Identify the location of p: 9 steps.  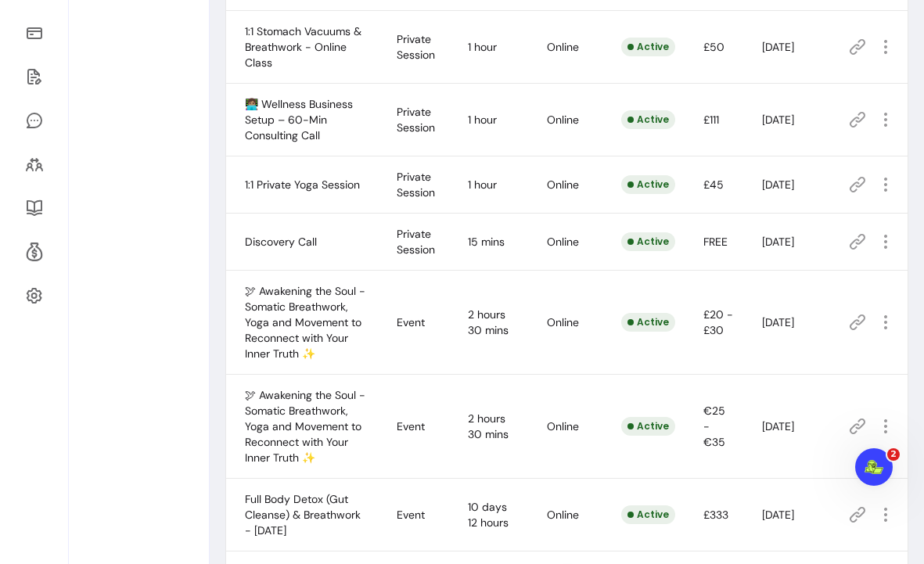
(35, 187).